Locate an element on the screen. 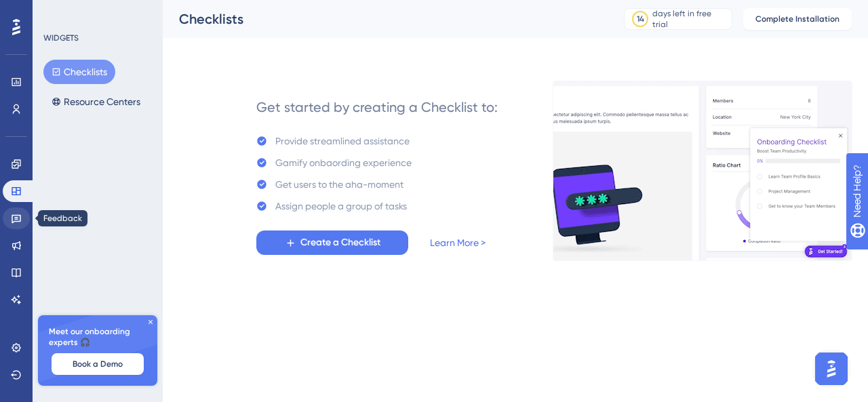 The image size is (868, 402). div: Get users to the aha-moment is located at coordinates (339, 184).